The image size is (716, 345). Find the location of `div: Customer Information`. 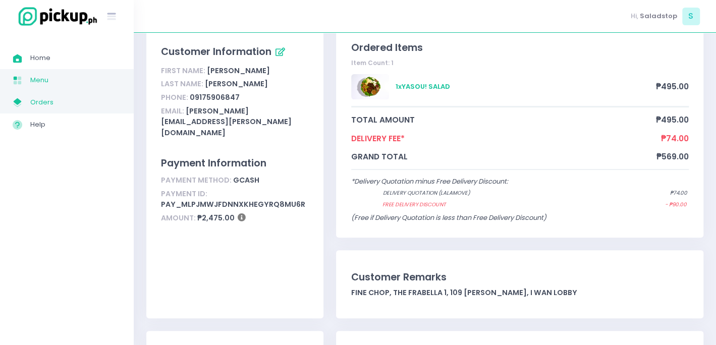

div: Customer Information is located at coordinates (235, 52).